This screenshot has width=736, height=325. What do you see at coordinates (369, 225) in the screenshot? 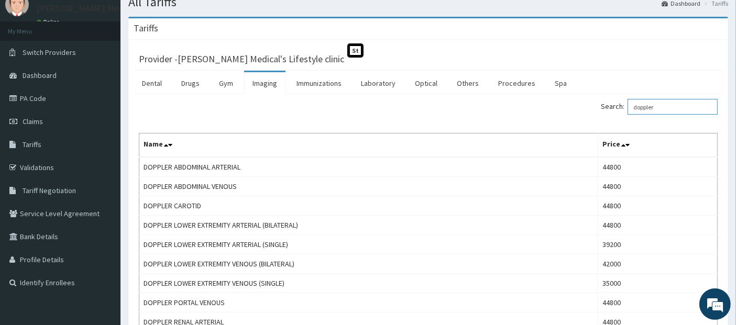
I see `td: DOPPLER LOWER EXTREMITY ARTERIAL (BILATERAL)` at bounding box center [369, 225].